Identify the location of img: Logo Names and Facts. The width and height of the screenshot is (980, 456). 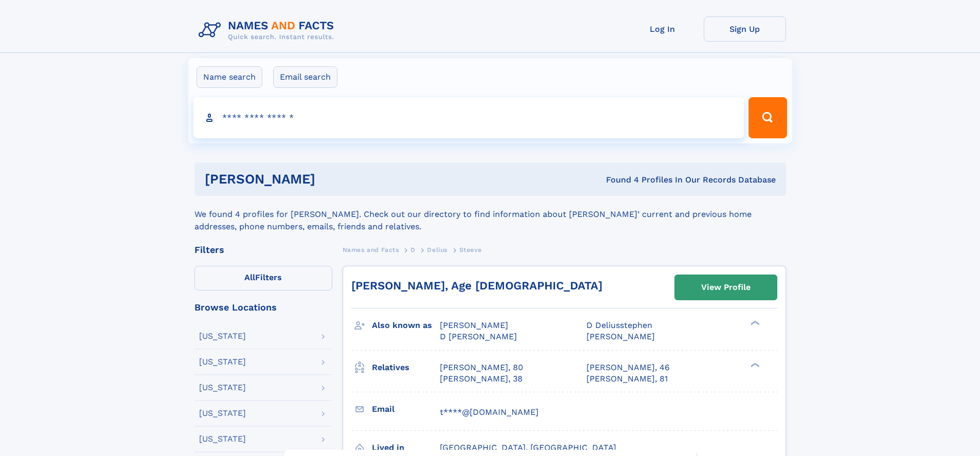
(268, 30).